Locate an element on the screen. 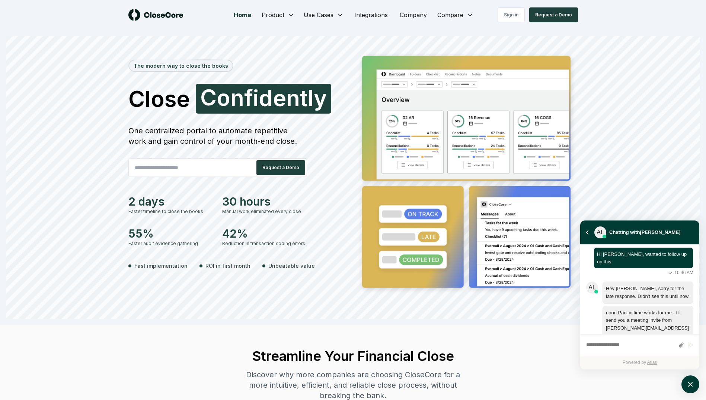  a: Atlas is located at coordinates (652, 362).